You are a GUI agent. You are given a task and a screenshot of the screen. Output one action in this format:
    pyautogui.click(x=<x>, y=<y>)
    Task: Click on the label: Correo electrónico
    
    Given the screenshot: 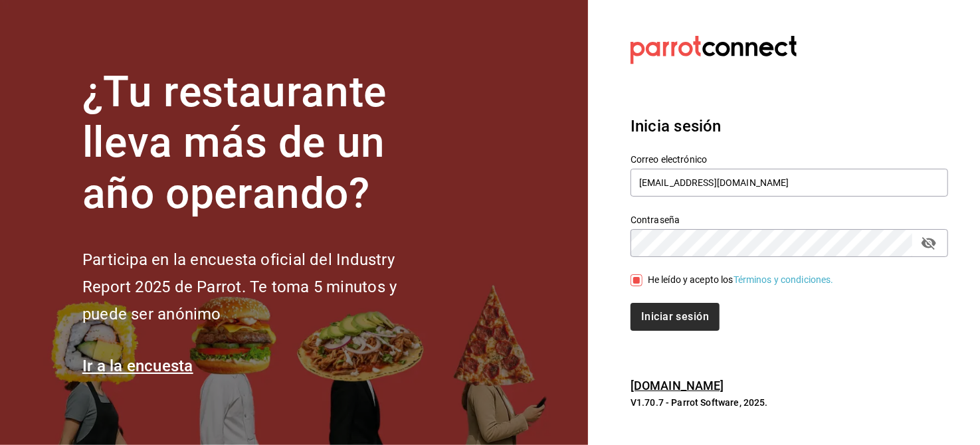 What is the action you would take?
    pyautogui.click(x=789, y=160)
    